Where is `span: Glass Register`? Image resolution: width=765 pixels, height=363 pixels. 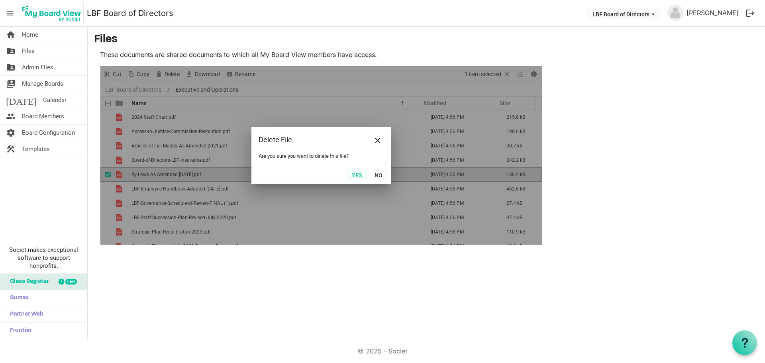
span: Glass Register is located at coordinates (27, 282).